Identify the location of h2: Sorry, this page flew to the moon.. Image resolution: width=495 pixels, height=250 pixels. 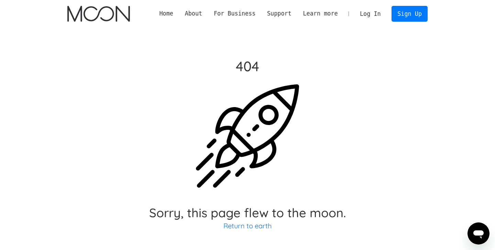
(248, 212).